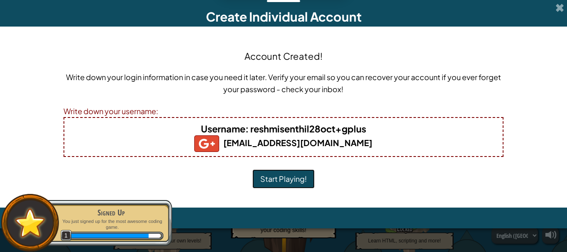 The image size is (567, 252). I want to click on span: Create Individual Account, so click(284, 17).